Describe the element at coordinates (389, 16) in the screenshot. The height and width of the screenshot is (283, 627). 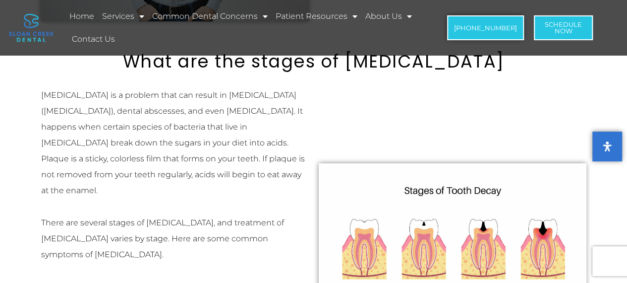
I see `a: About Us` at that location.